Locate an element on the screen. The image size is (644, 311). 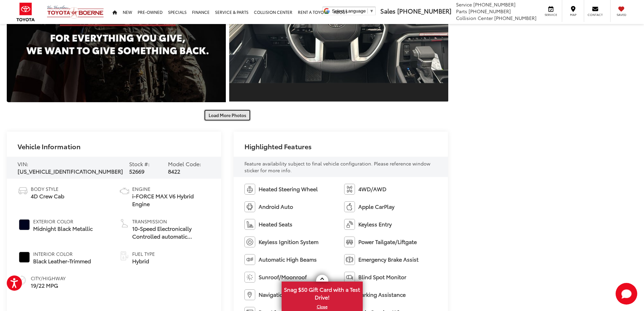
span: Contact is located at coordinates (595, 15).